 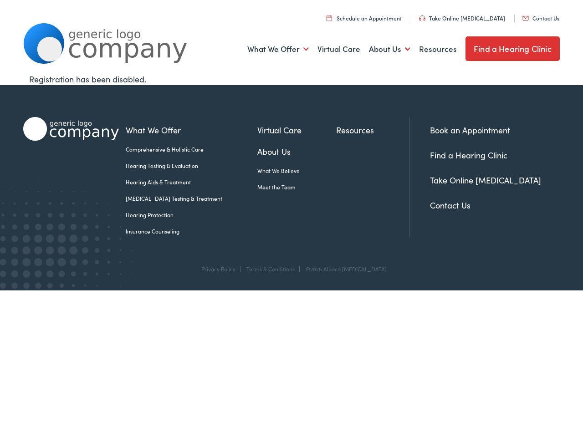 I want to click on a: Hearing Protection, so click(x=191, y=215).